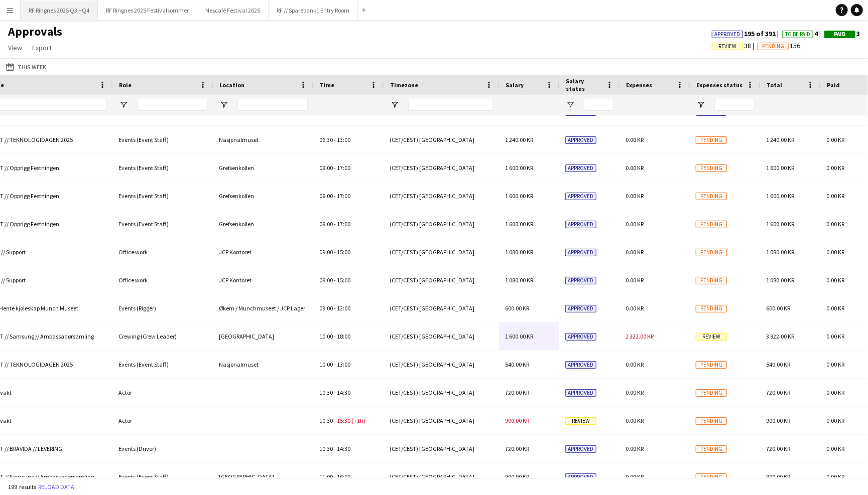  Describe the element at coordinates (163, 280) in the screenshot. I see `div: Office work` at that location.